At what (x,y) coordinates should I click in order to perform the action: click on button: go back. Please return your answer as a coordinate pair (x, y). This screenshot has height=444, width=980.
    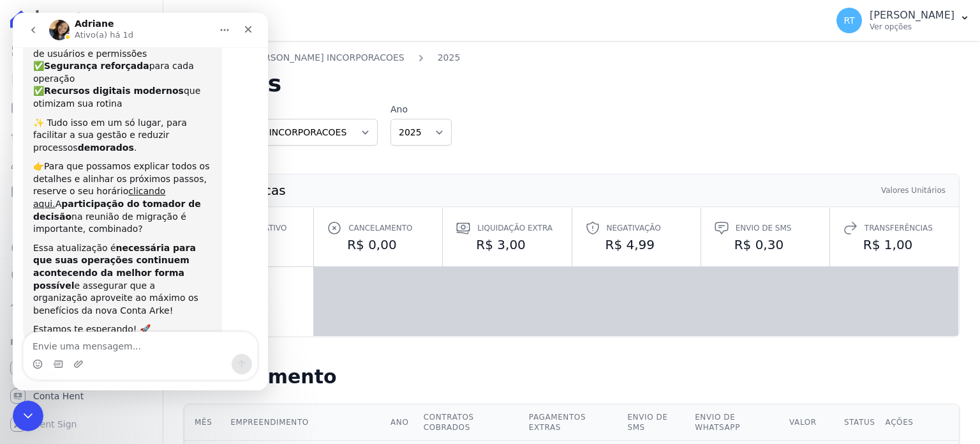
    Looking at the image, I should click on (20, 18).